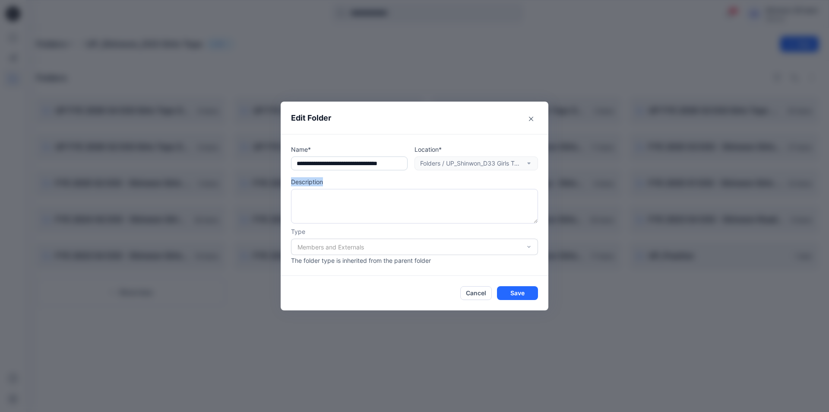 The image size is (829, 412). Describe the element at coordinates (415, 118) in the screenshot. I see `header: Edit Folder` at that location.